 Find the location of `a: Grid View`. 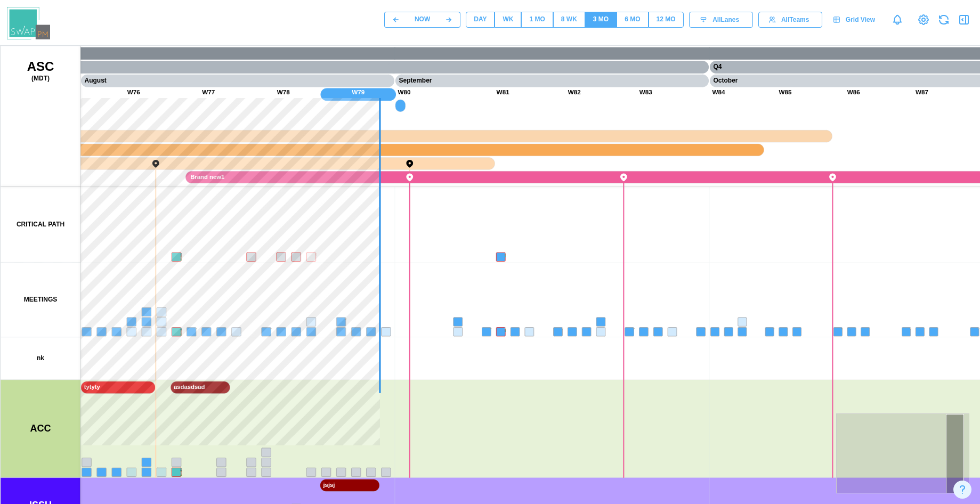

a: Grid View is located at coordinates (855, 19).